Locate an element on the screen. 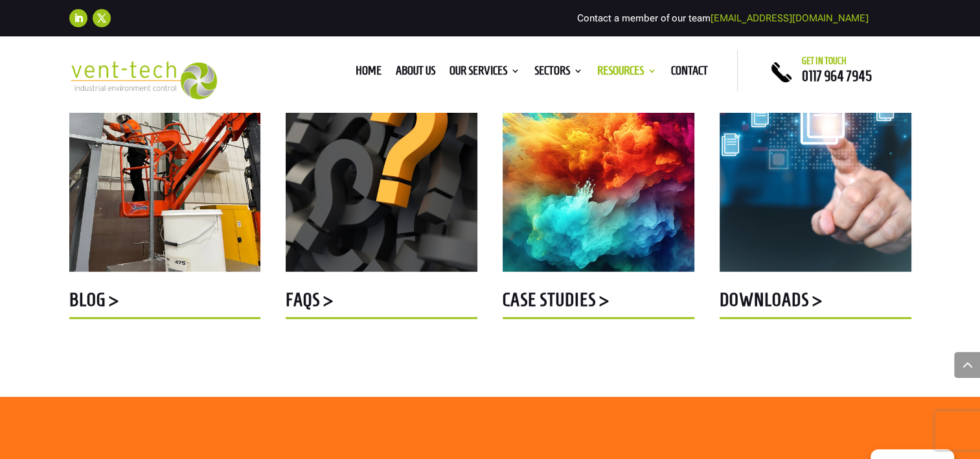 The width and height of the screenshot is (980, 459). a: Follow on X is located at coordinates (101, 18).